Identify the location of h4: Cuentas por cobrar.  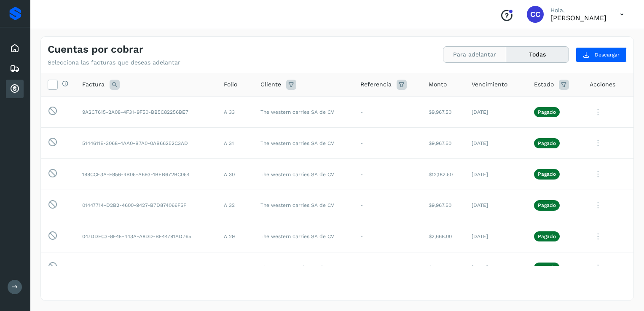
(95, 49).